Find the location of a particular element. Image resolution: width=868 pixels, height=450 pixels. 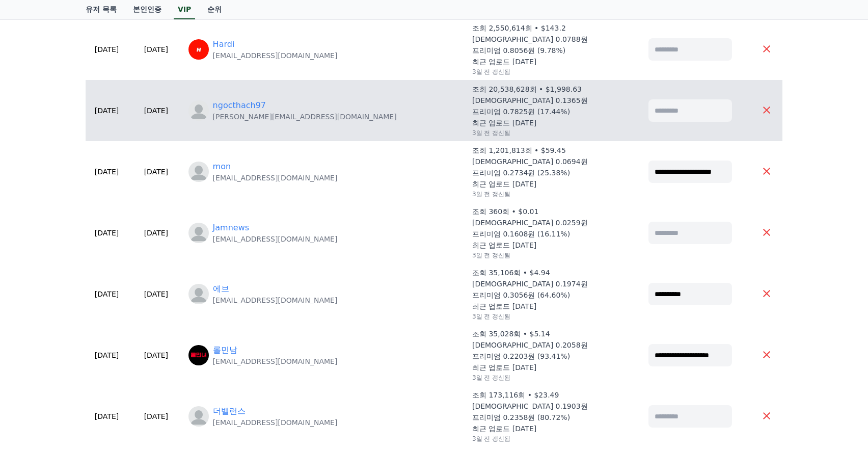

a: Jamnews is located at coordinates (232, 228).